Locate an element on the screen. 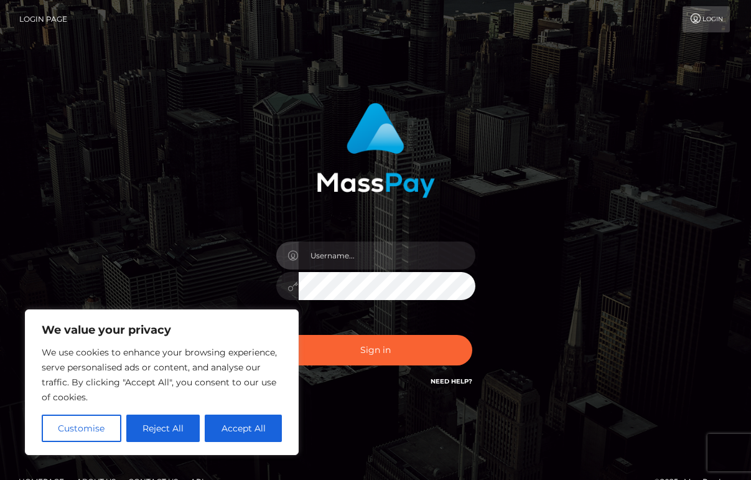 The width and height of the screenshot is (751, 480). img: MassPay Login is located at coordinates (376, 150).